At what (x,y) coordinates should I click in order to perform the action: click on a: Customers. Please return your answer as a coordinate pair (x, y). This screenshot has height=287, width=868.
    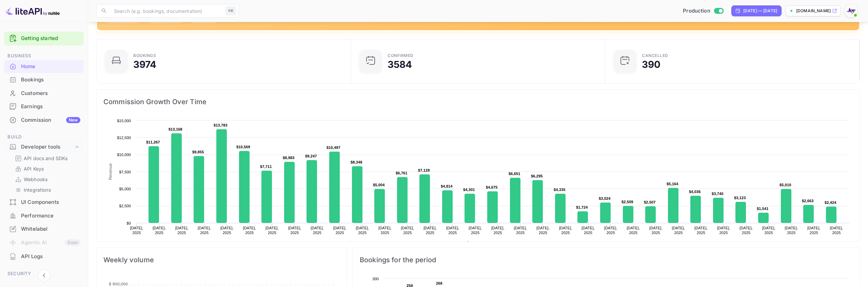
    Looking at the image, I should click on (43, 93).